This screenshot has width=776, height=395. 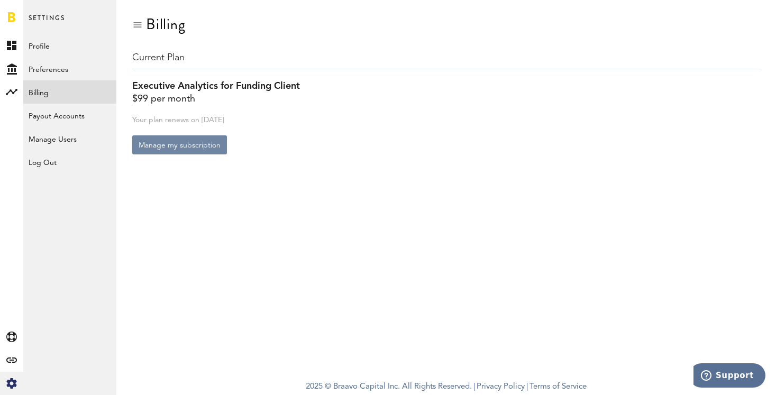 I want to click on div: Log Out, so click(x=70, y=160).